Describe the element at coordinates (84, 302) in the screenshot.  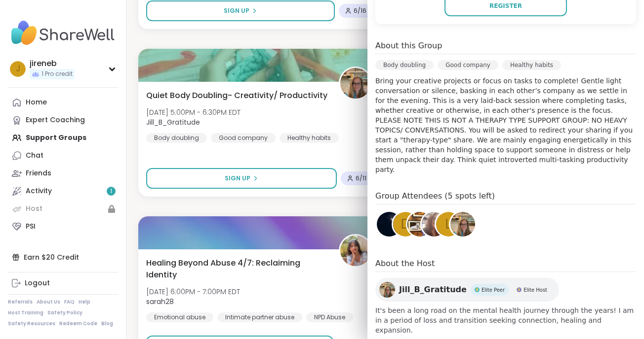
I see `a: Help` at that location.